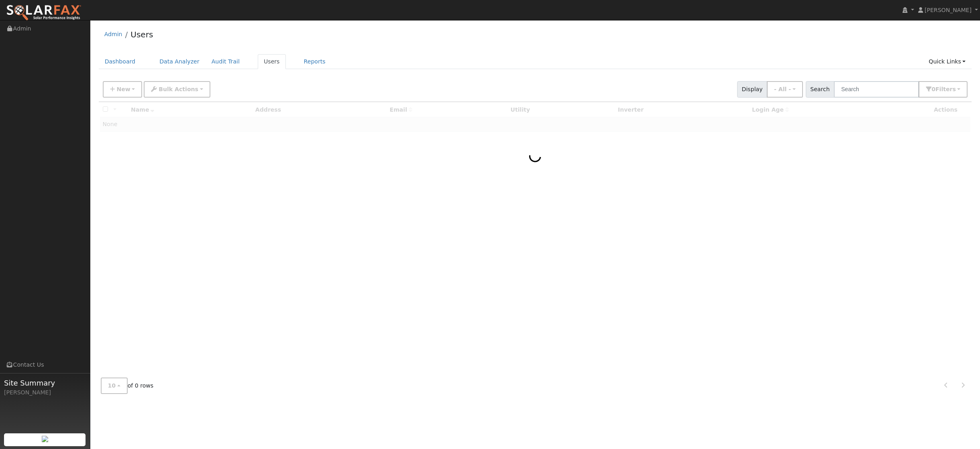  I want to click on a: Admin, so click(113, 34).